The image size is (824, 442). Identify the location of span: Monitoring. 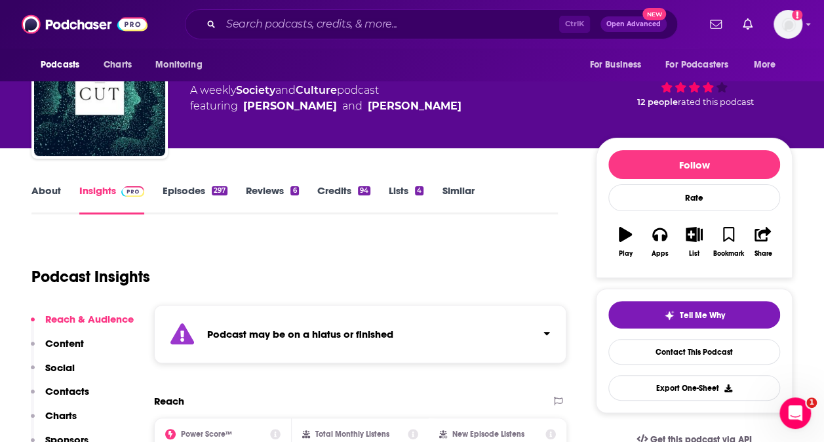
(178, 65).